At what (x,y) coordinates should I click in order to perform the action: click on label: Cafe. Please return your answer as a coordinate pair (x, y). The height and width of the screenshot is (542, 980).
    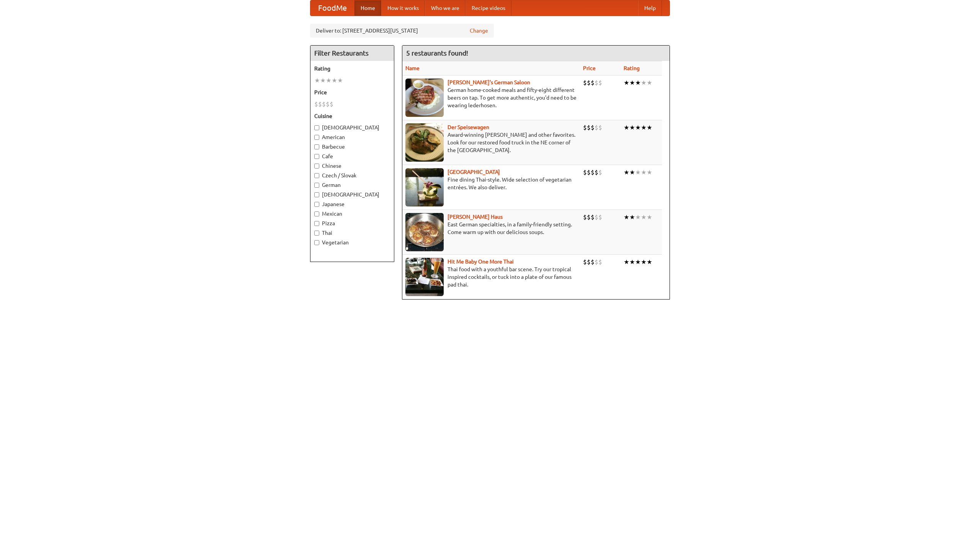
    Looking at the image, I should click on (352, 156).